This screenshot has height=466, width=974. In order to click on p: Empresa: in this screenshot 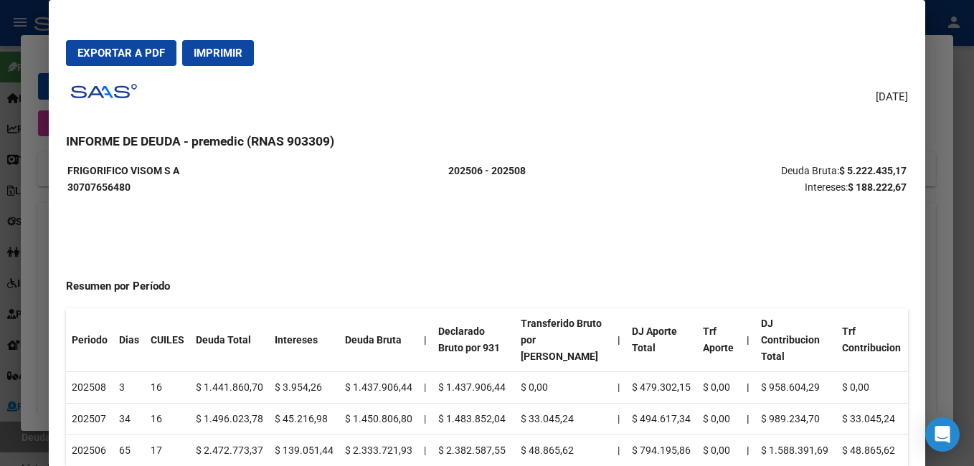, I will do `click(207, 171)`.